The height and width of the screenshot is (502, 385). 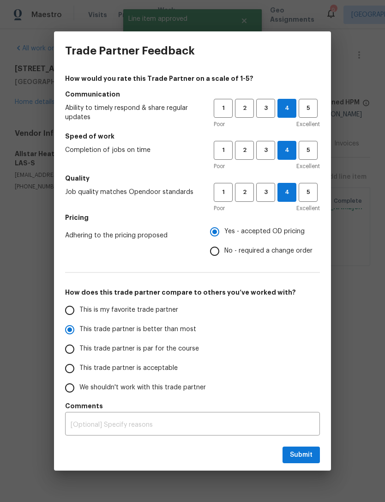 What do you see at coordinates (193, 406) in the screenshot?
I see `h5: Comments` at bounding box center [193, 406].